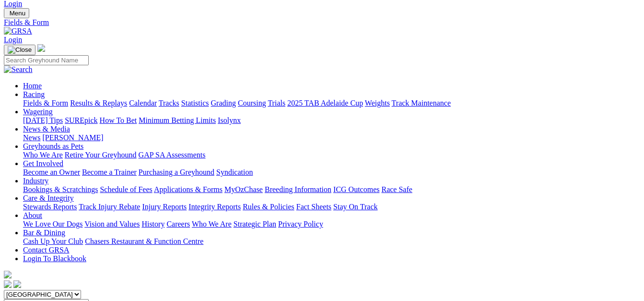  What do you see at coordinates (322, 23) in the screenshot?
I see `div: Fields & Form` at bounding box center [322, 23].